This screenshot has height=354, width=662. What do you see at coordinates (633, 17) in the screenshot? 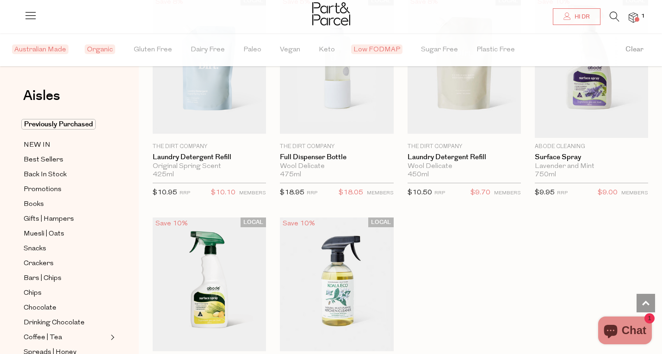
I see `a: 1` at bounding box center [633, 17].